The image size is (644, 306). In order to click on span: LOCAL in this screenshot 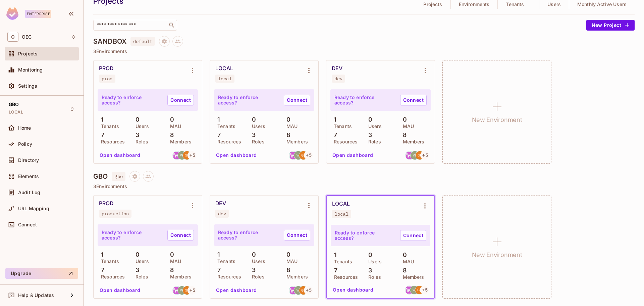, I will do `click(16, 112)`.